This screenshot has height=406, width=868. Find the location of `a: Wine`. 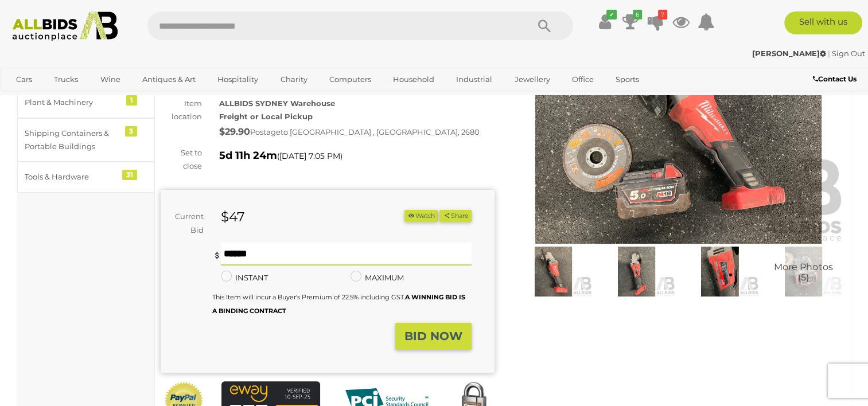

a: Wine is located at coordinates (110, 79).